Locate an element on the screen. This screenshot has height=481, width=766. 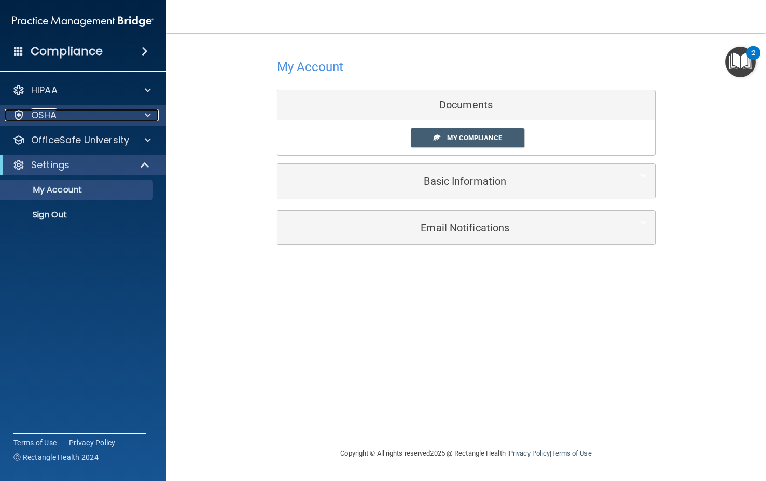
p: OSHA is located at coordinates (44, 115).